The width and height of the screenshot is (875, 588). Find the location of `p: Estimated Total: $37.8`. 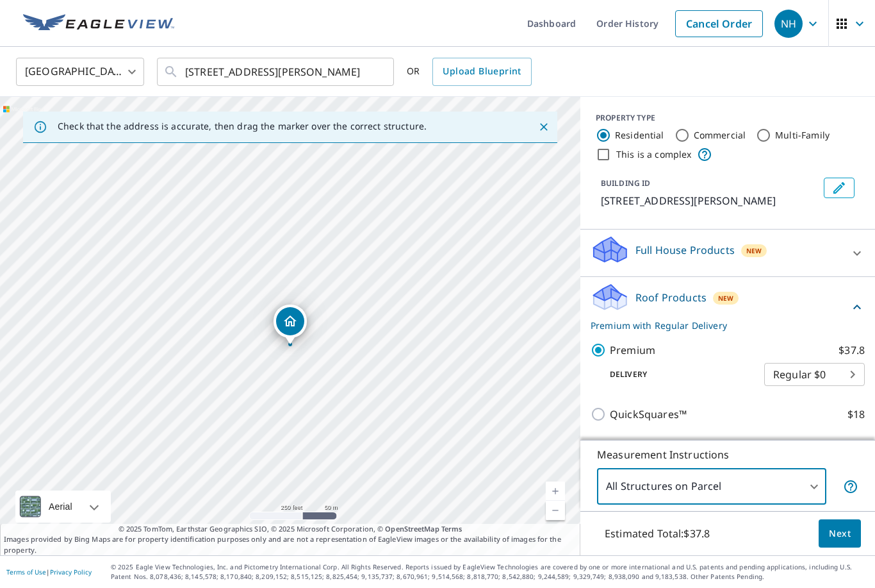

p: Estimated Total: $37.8 is located at coordinates (657, 533).